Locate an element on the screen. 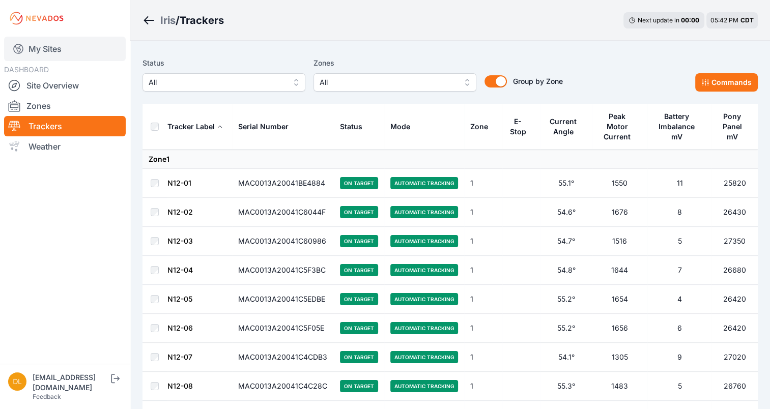 This screenshot has width=770, height=409. td: 26760 is located at coordinates (734, 386).